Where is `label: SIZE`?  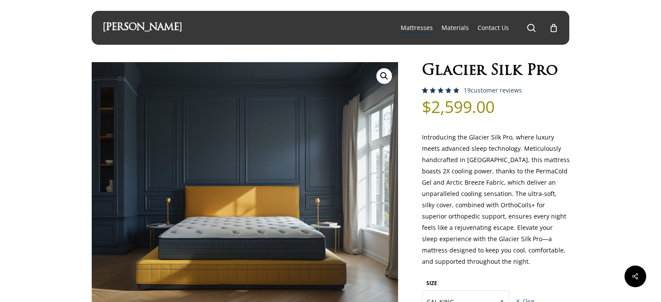 label: SIZE is located at coordinates (431, 283).